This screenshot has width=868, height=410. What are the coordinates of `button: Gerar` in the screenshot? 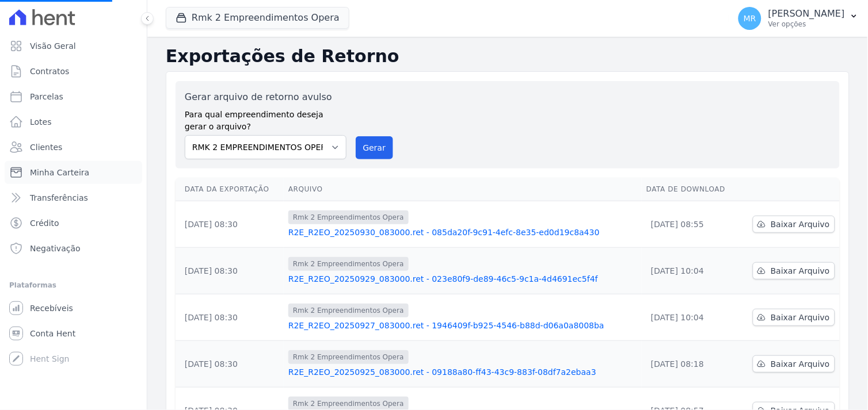 It's located at (375, 148).